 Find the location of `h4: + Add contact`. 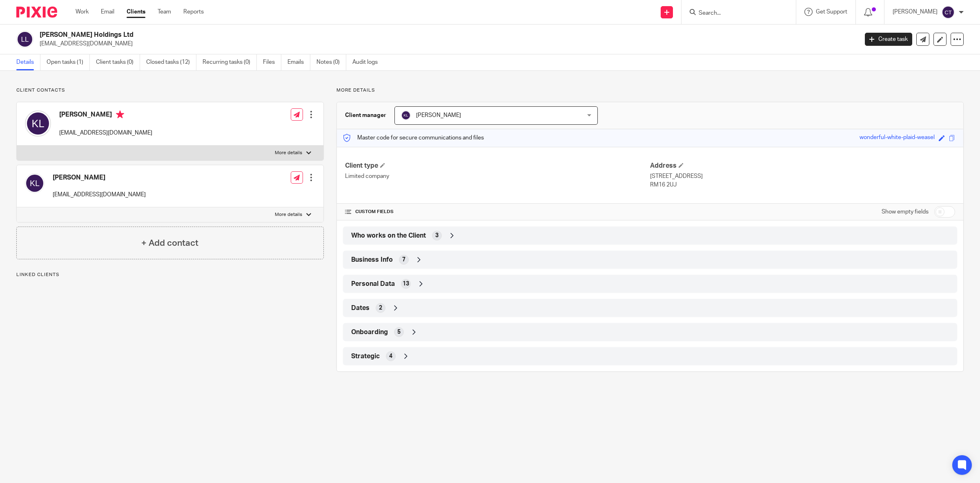

h4: + Add contact is located at coordinates (170, 243).